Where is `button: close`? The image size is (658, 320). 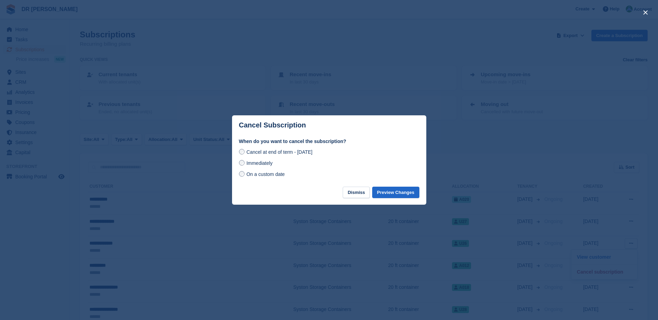 button: close is located at coordinates (645, 12).